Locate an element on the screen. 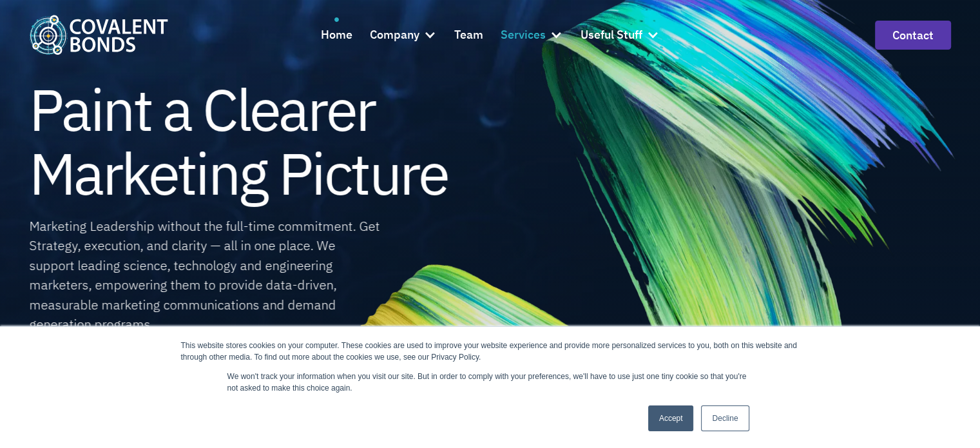 Image resolution: width=980 pixels, height=448 pixels. a: contact is located at coordinates (914, 35).